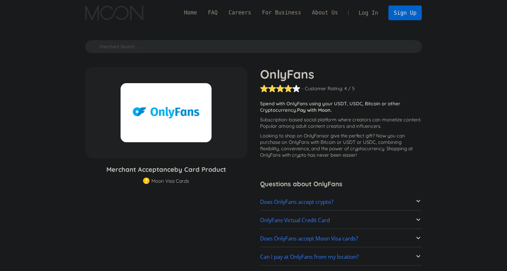 This screenshot has height=271, width=507. Describe the element at coordinates (341, 74) in the screenshot. I see `h1: OnlyFans` at that location.